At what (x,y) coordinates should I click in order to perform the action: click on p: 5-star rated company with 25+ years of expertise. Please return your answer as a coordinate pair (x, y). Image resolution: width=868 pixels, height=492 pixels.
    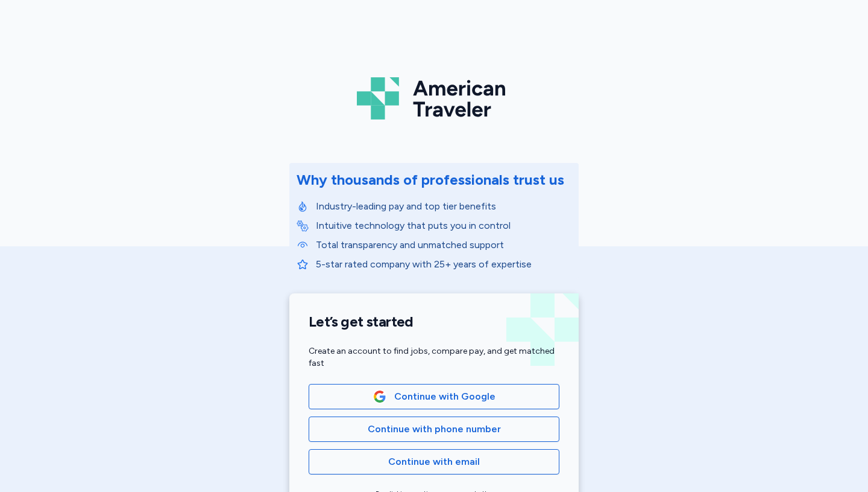
    Looking at the image, I should click on (444, 264).